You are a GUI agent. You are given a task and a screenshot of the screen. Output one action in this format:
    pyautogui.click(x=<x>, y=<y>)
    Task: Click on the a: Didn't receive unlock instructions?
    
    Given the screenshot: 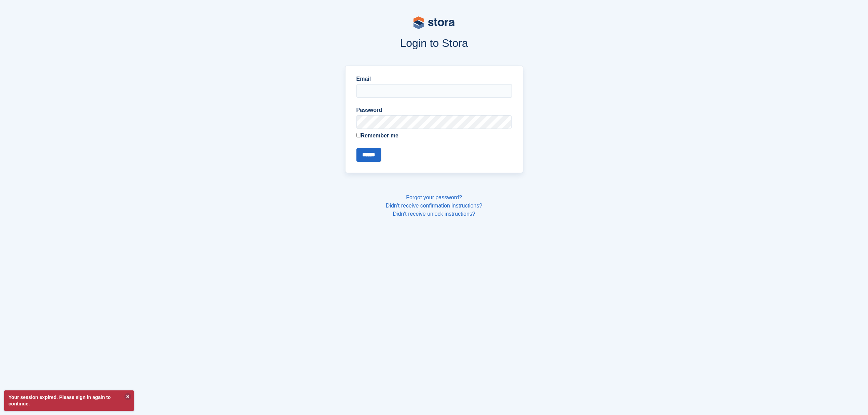 What is the action you would take?
    pyautogui.click(x=433, y=213)
    